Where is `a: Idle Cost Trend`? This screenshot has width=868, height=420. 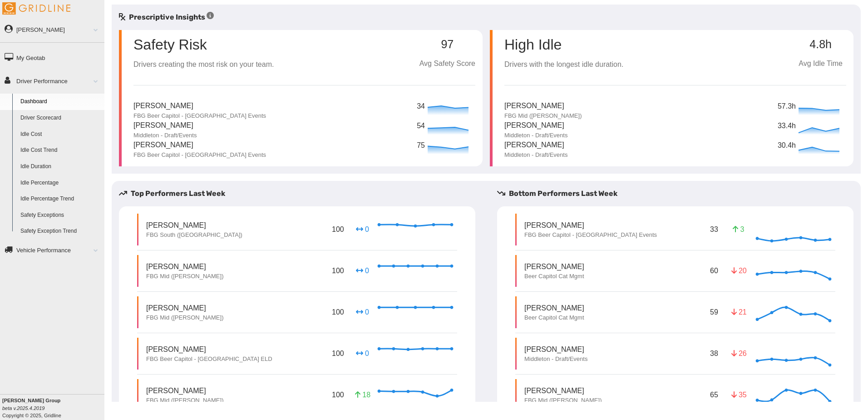 a: Idle Cost Trend is located at coordinates (60, 151).